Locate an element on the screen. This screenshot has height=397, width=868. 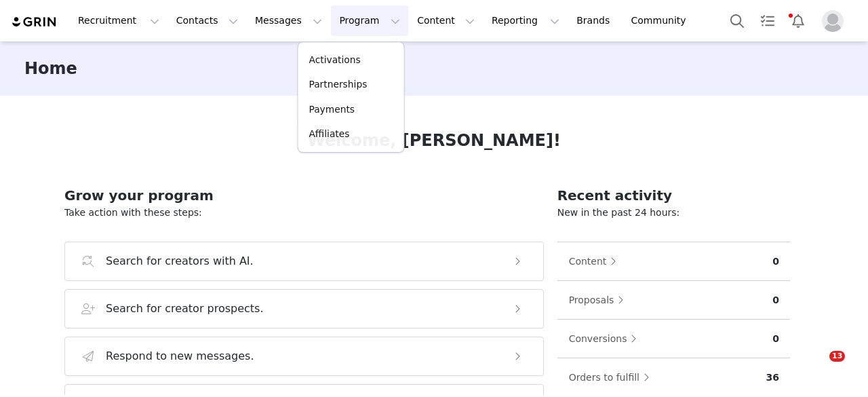
button: Messages is located at coordinates (288, 20).